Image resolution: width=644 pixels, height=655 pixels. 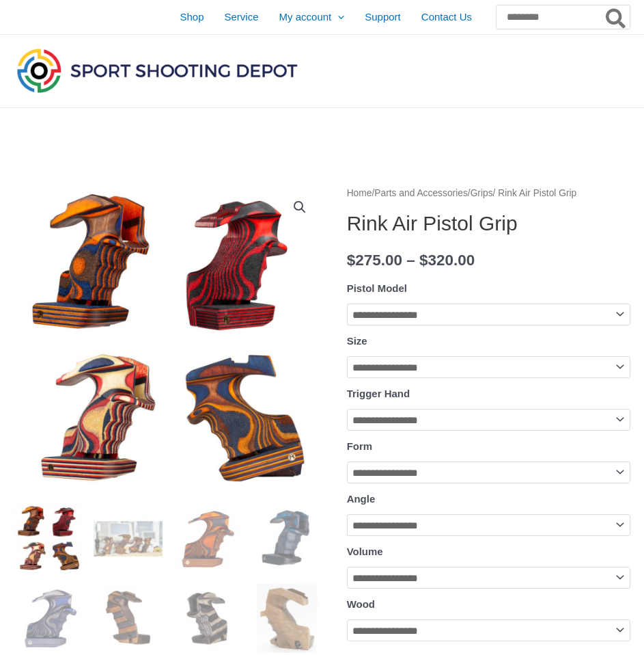 I want to click on img: Rink Air Pistol Grip - Image 6, so click(x=128, y=618).